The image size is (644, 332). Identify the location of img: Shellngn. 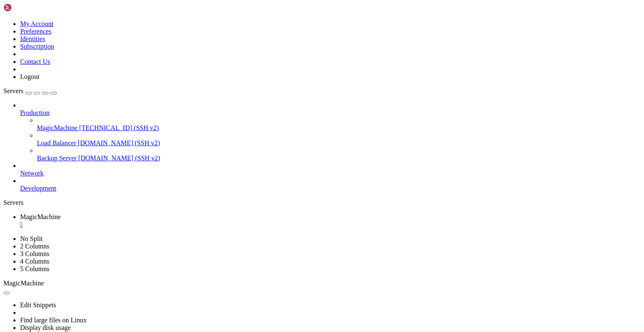
(27, 7).